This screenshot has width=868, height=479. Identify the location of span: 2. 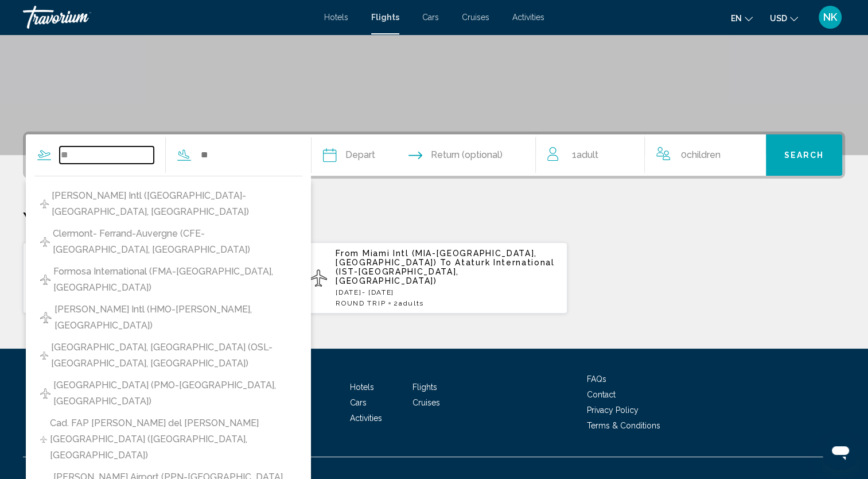
(408, 303).